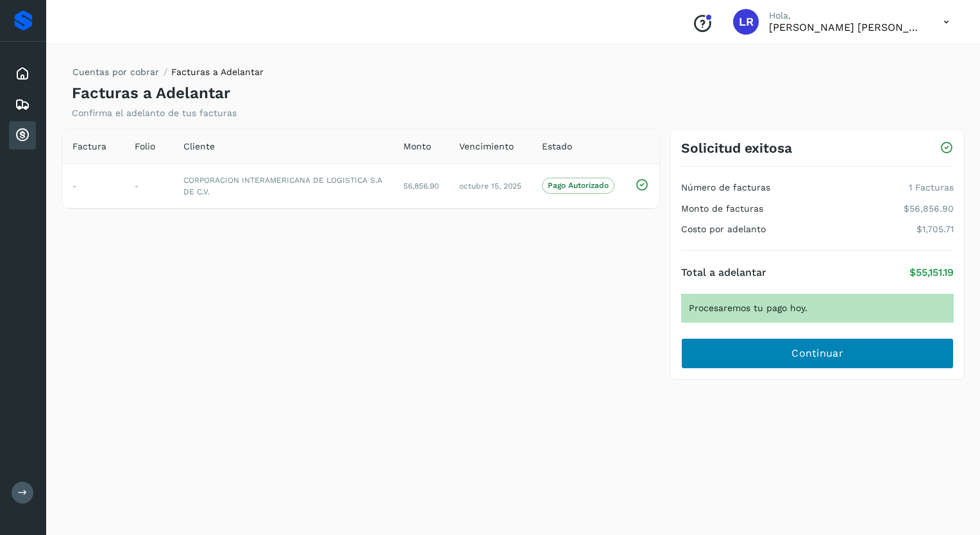 The width and height of the screenshot is (980, 535). I want to click on p: Confirma el adelanto de tus facturas, so click(154, 113).